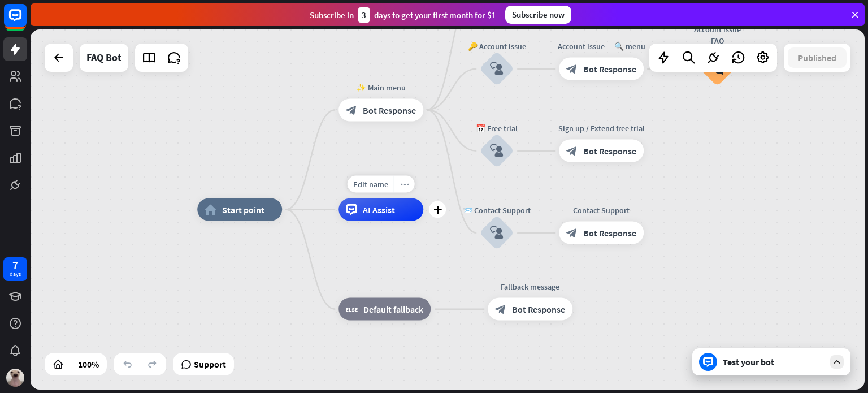  What do you see at coordinates (15, 270) in the screenshot?
I see `a: 7 days` at bounding box center [15, 270].